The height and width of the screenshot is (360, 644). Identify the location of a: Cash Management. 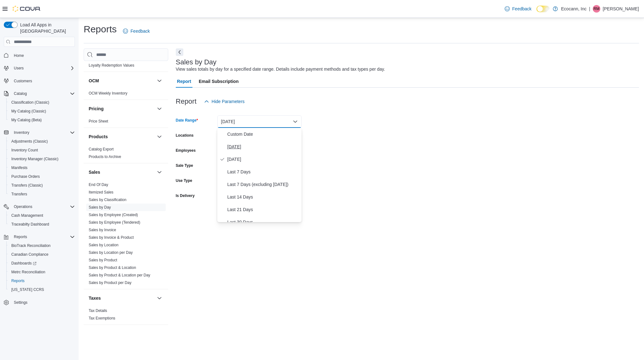
(27, 216).